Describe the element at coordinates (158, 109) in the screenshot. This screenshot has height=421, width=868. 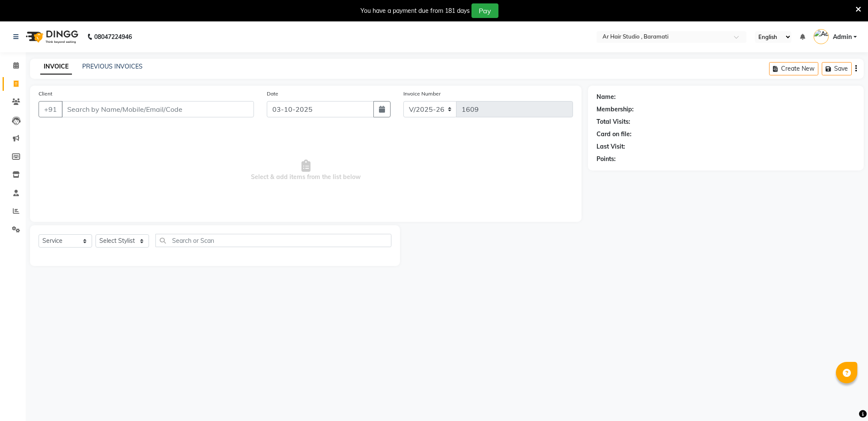
I see `input: Search by Name/Mobile/Email/Code` at that location.